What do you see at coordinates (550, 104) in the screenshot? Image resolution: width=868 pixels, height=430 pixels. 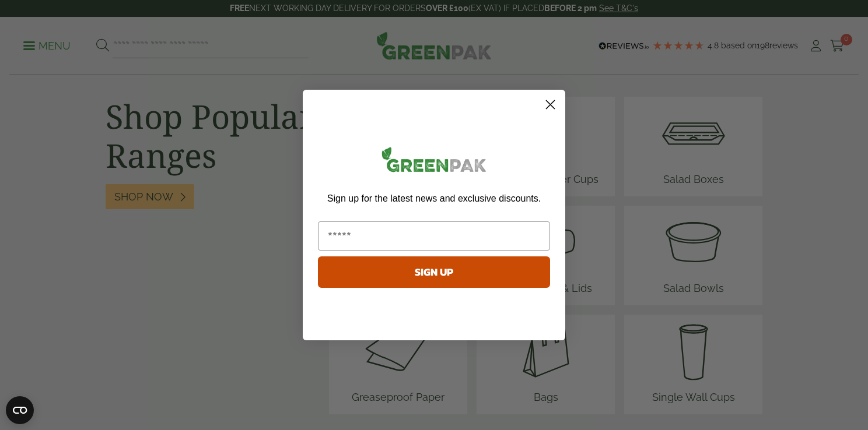 I see `button: Close dialog` at bounding box center [550, 104].